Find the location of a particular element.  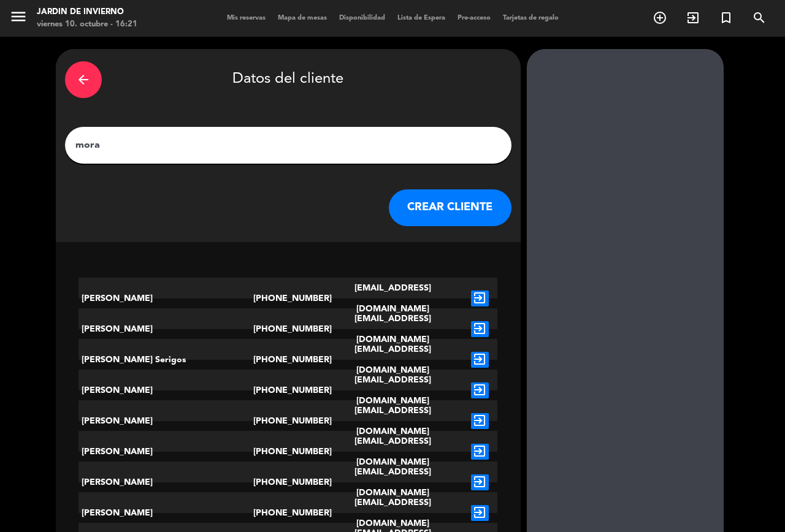

div: JARDIN DE INVIERNO is located at coordinates (87, 12).